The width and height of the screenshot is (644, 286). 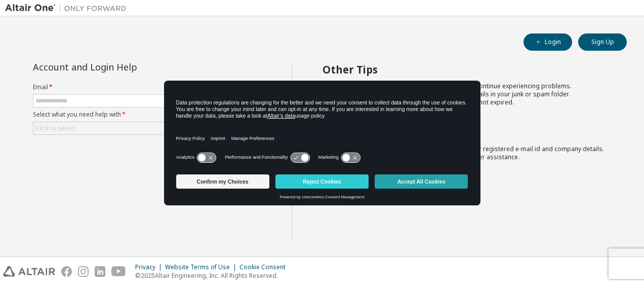 What do you see at coordinates (100, 271) in the screenshot?
I see `img: linkedin.svg` at bounding box center [100, 271].